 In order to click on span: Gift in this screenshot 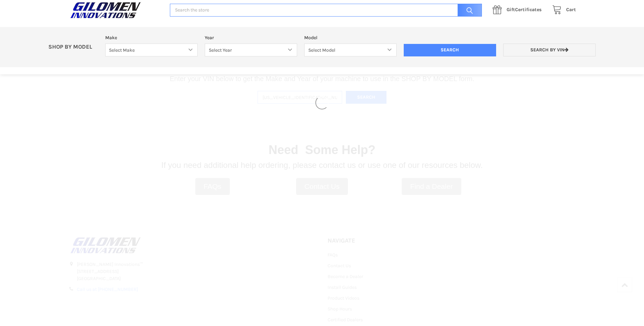, I will do `click(511, 10)`.